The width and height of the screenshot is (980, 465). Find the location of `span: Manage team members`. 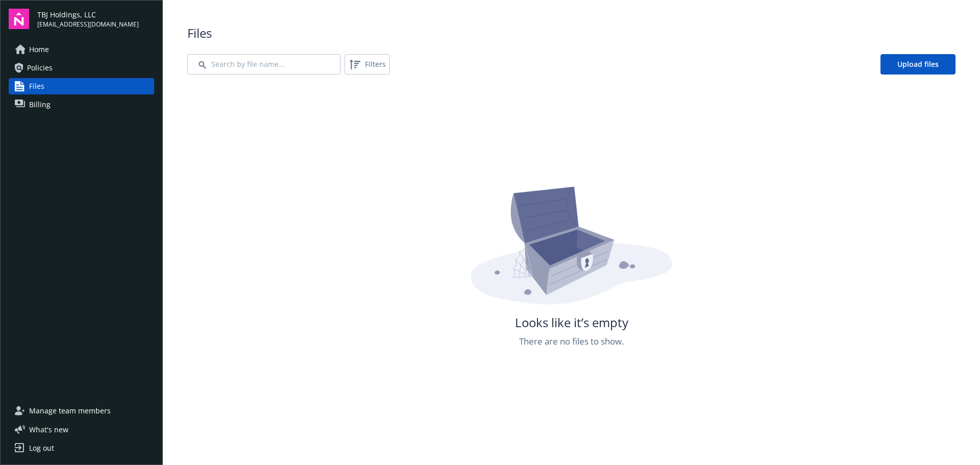

span: Manage team members is located at coordinates (70, 411).